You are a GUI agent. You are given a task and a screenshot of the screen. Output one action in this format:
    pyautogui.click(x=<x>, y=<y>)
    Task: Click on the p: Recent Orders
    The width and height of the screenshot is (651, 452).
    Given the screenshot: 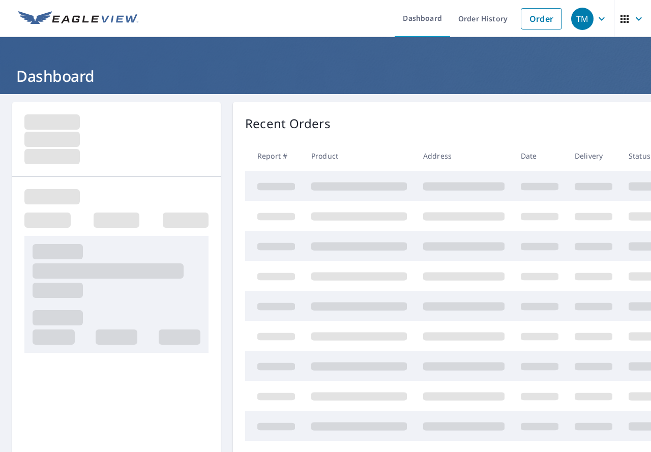 What is the action you would take?
    pyautogui.click(x=288, y=124)
    